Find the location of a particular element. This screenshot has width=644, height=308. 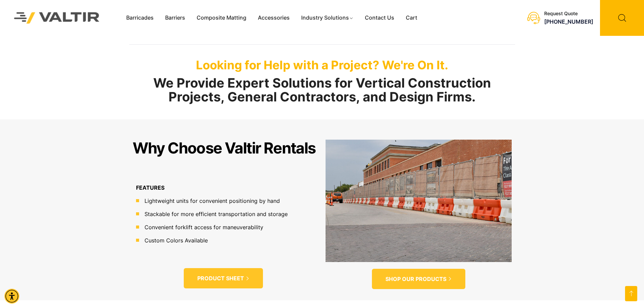

a: Cart is located at coordinates (412, 18).